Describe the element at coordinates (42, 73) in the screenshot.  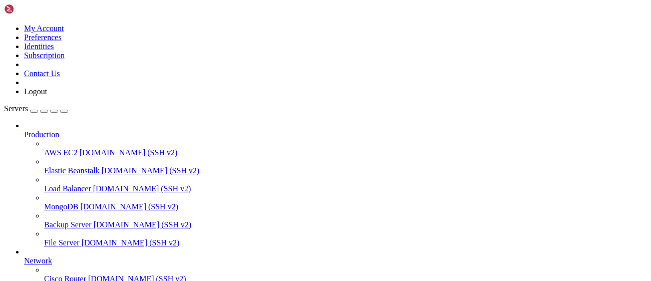
I see `a: Contact Us` at that location.